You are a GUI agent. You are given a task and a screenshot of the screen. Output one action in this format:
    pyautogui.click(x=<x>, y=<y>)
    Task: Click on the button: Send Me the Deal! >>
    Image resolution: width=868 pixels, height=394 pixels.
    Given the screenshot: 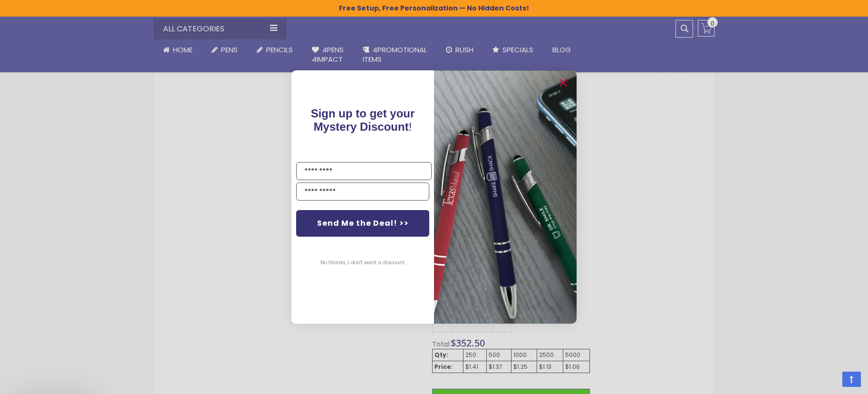 What is the action you would take?
    pyautogui.click(x=363, y=223)
    